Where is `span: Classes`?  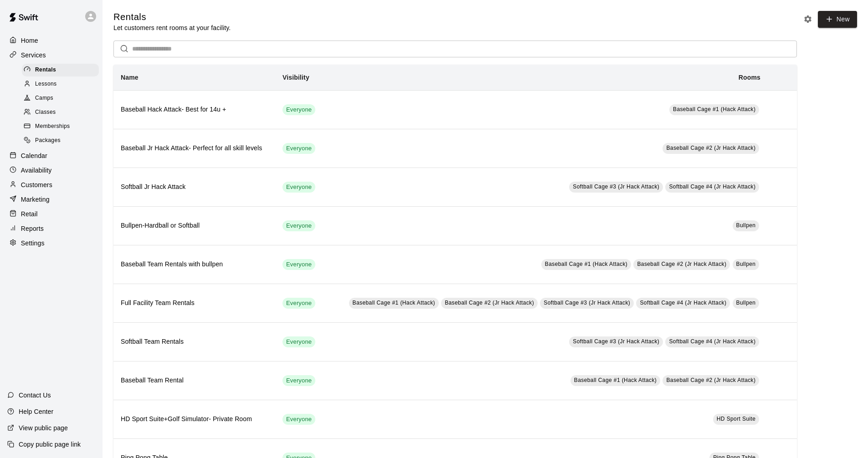
span: Classes is located at coordinates (45, 113).